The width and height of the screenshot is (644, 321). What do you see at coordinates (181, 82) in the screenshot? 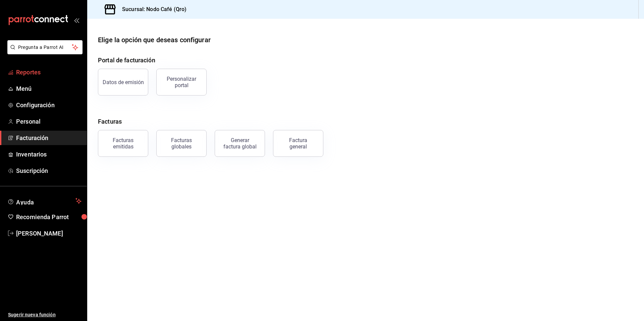
I see `button: Personalizar portal` at bounding box center [181, 82].